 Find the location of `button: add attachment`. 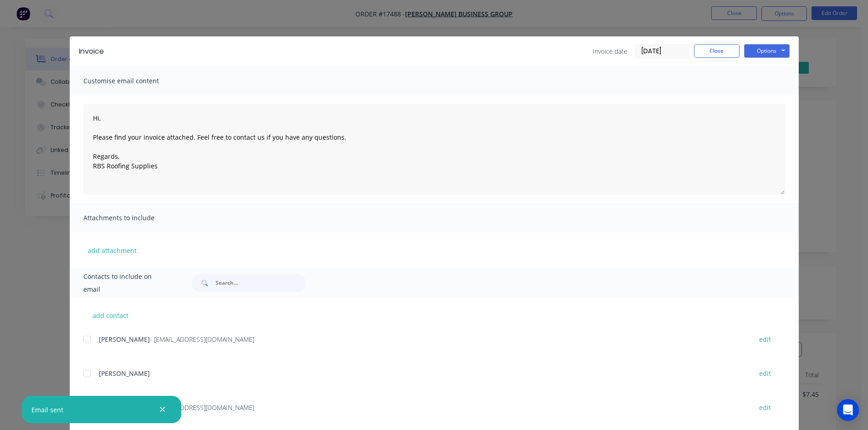

button: add attachment is located at coordinates (112, 250).